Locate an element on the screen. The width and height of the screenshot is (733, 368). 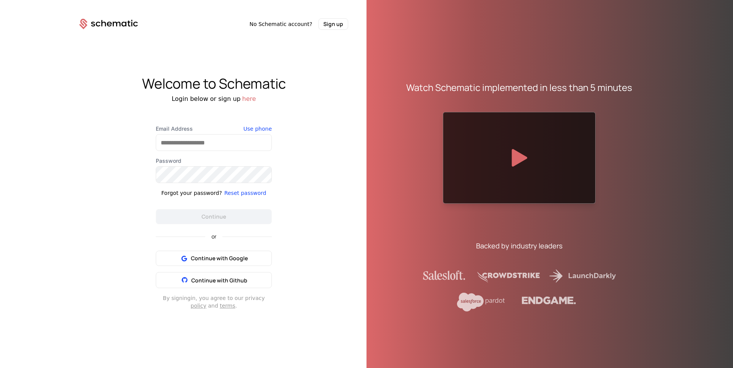
span: or is located at coordinates (214, 236).